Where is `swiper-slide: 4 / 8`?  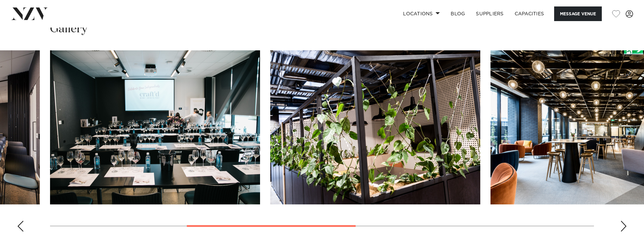 swiper-slide: 4 / 8 is located at coordinates (375, 128).